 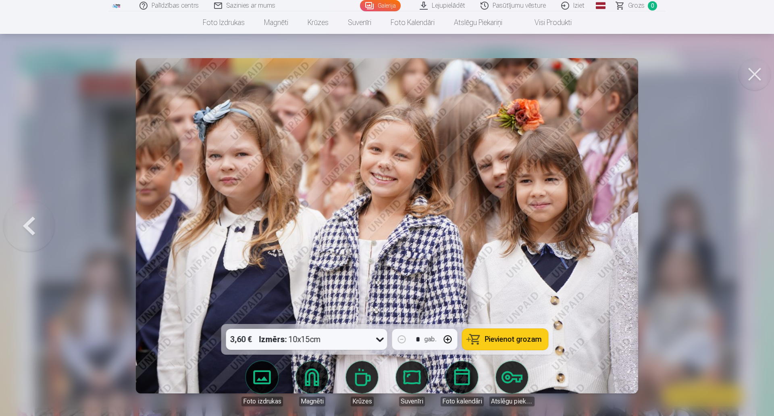 What do you see at coordinates (241, 339) in the screenshot?
I see `div: 3,60 €` at bounding box center [241, 339].